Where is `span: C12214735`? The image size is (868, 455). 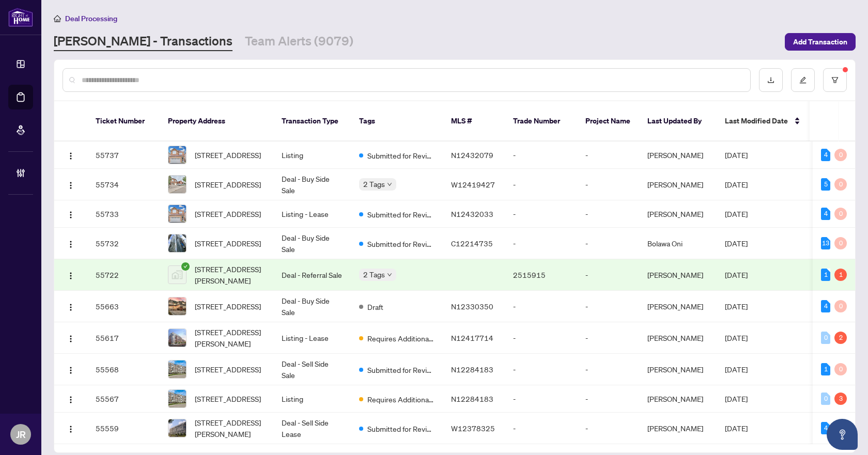
span: C12214735 is located at coordinates (472, 243).